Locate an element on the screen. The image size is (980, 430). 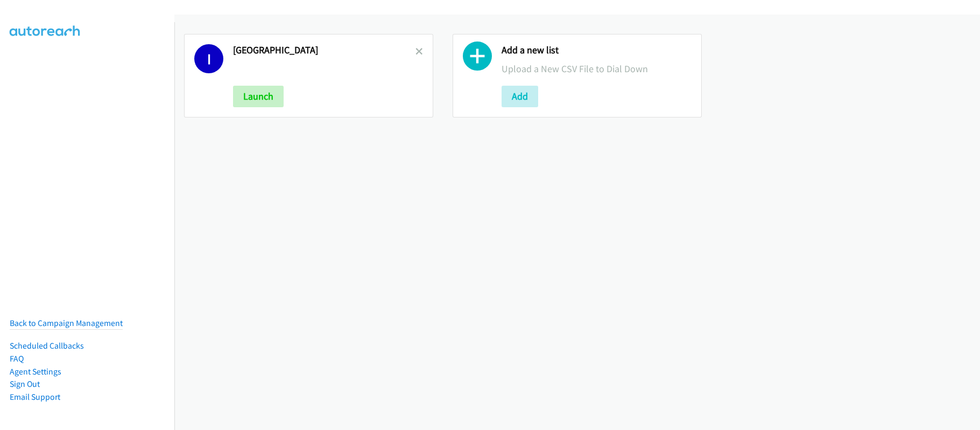
a: Email Support is located at coordinates (35, 396).